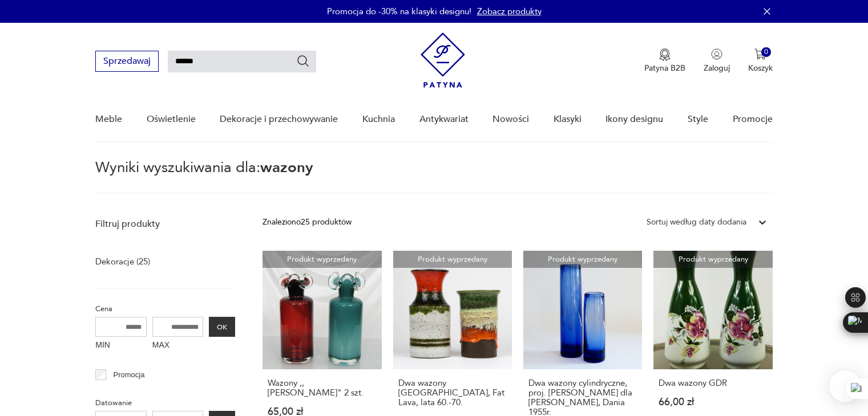 This screenshot has height=416, width=868. I want to click on a: Dekoracje i przechowywanie, so click(278, 119).